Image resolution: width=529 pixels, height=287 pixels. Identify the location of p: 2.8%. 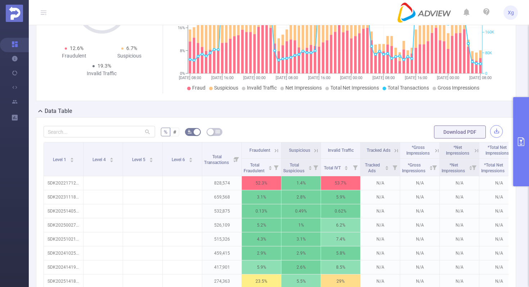
(301, 197).